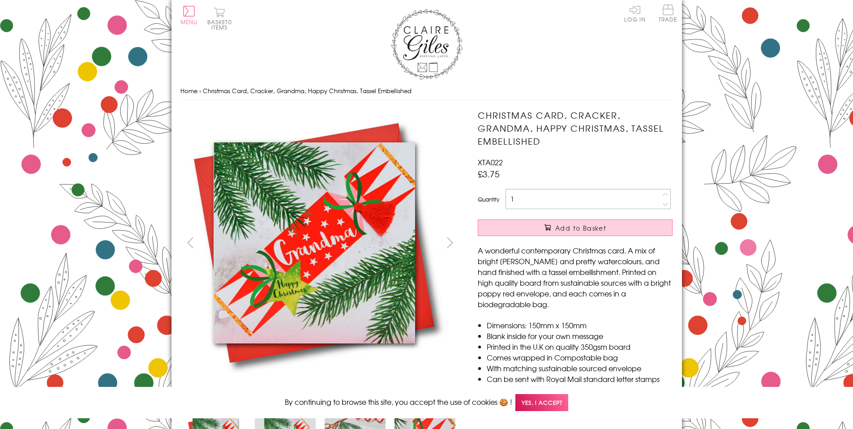 This screenshot has width=853, height=429. I want to click on span: XTA022, so click(490, 162).